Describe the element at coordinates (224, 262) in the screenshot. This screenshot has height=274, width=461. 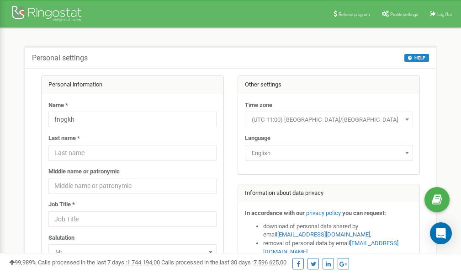
I see `span: Calls processed in the last 30 days :` at that location.